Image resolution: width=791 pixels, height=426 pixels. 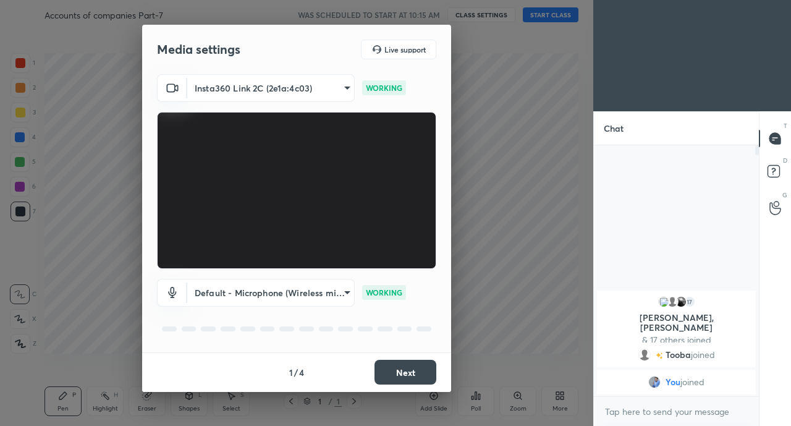 I want to click on p: G, so click(x=785, y=195).